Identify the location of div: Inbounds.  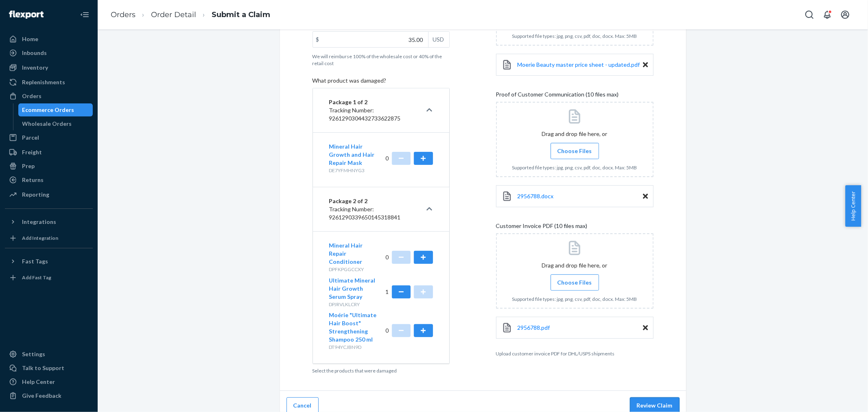
(34, 53).